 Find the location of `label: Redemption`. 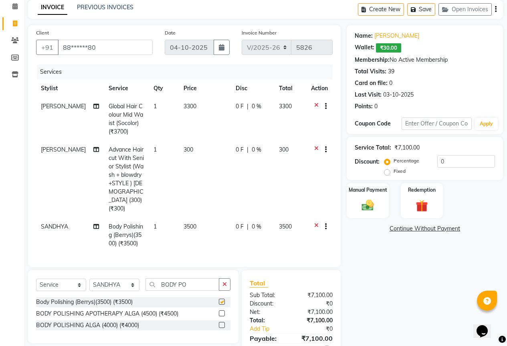

label: Redemption is located at coordinates (422, 190).